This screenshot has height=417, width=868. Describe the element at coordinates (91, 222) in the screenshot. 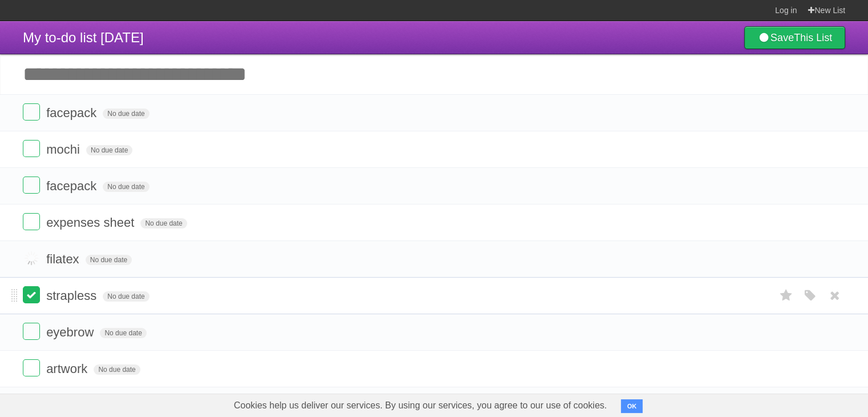

I see `span: expenses sheet` at that location.